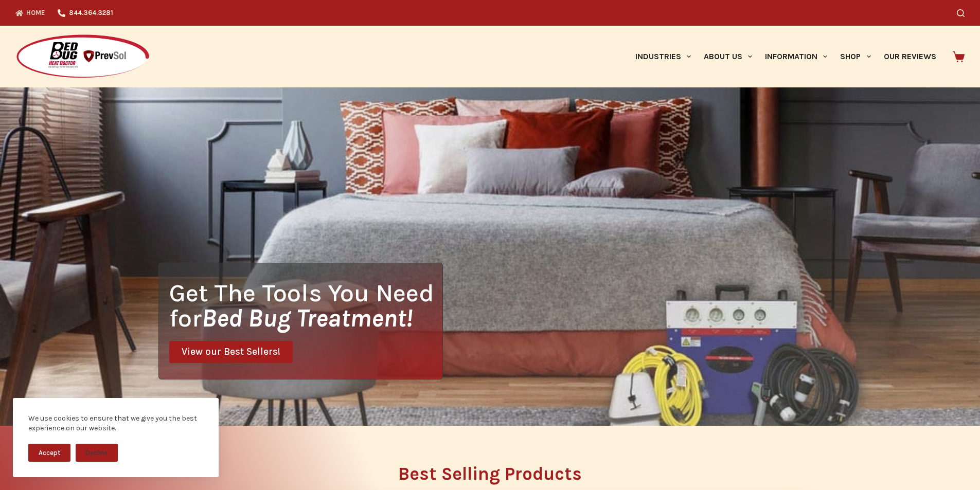 Image resolution: width=980 pixels, height=490 pixels. What do you see at coordinates (662, 56) in the screenshot?
I see `a: Industries` at bounding box center [662, 56].